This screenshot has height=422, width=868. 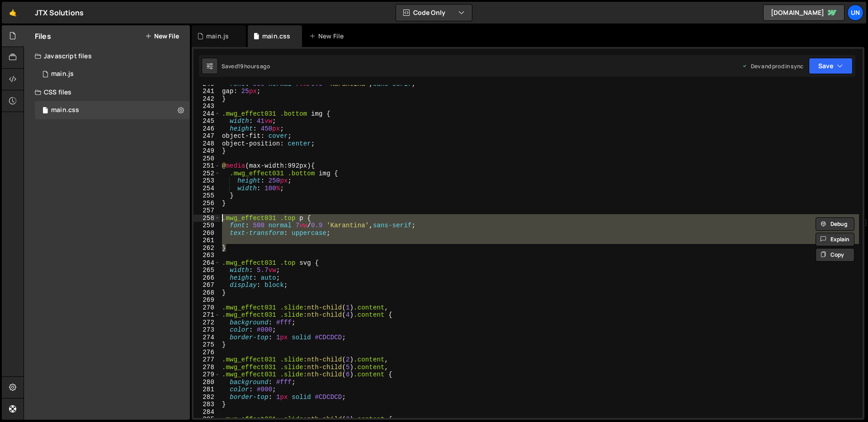 I want to click on div: 257, so click(x=206, y=211).